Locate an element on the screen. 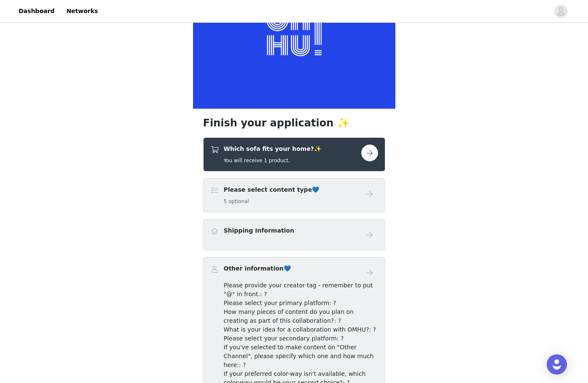 Image resolution: width=588 pixels, height=383 pixels. h5: 5 optional is located at coordinates (271, 202).